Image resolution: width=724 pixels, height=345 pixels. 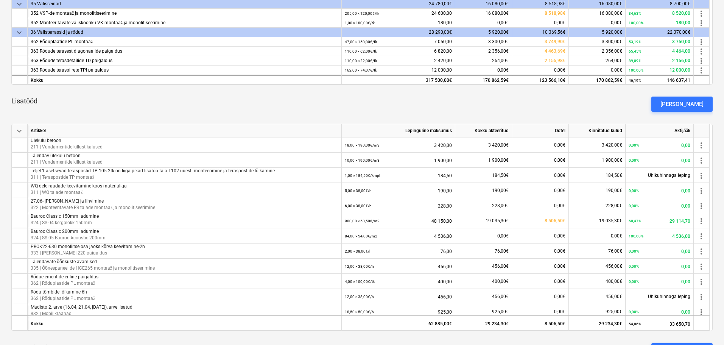 What do you see at coordinates (597, 79) in the screenshot?
I see `div: 170 862,59€` at bounding box center [597, 79].